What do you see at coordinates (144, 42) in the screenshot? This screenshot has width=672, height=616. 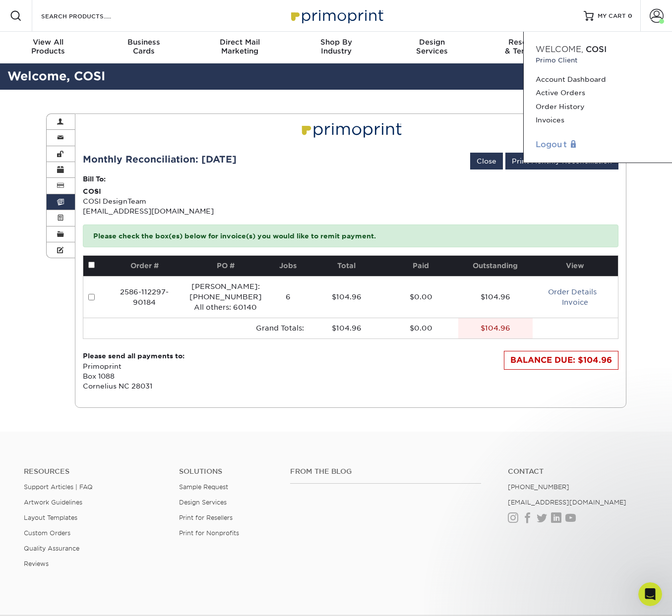 I see `span: Business` at bounding box center [144, 42].